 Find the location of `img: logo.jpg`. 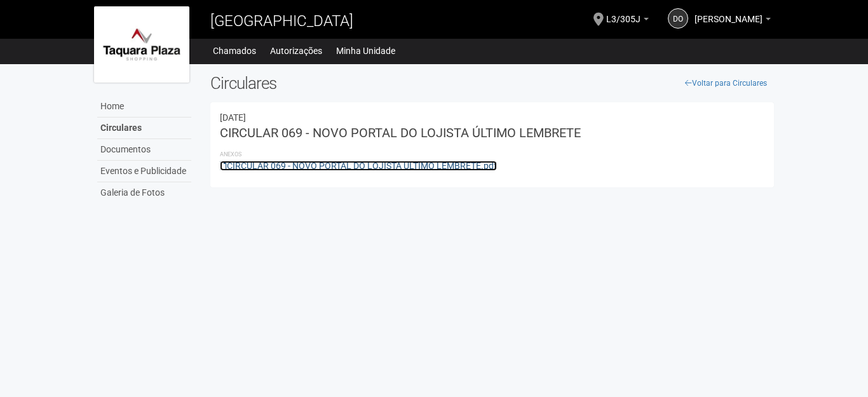

img: logo.jpg is located at coordinates (142, 44).